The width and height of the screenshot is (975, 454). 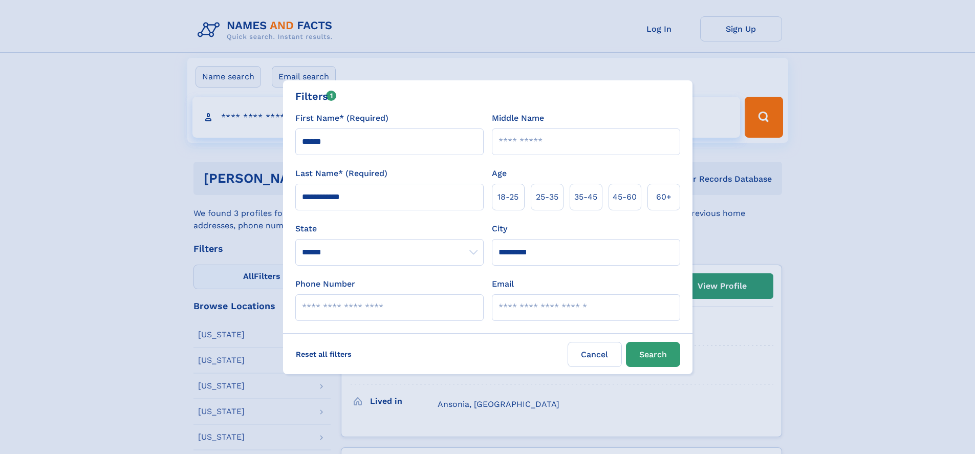 What do you see at coordinates (585, 197) in the screenshot?
I see `span: 35‑45` at bounding box center [585, 197].